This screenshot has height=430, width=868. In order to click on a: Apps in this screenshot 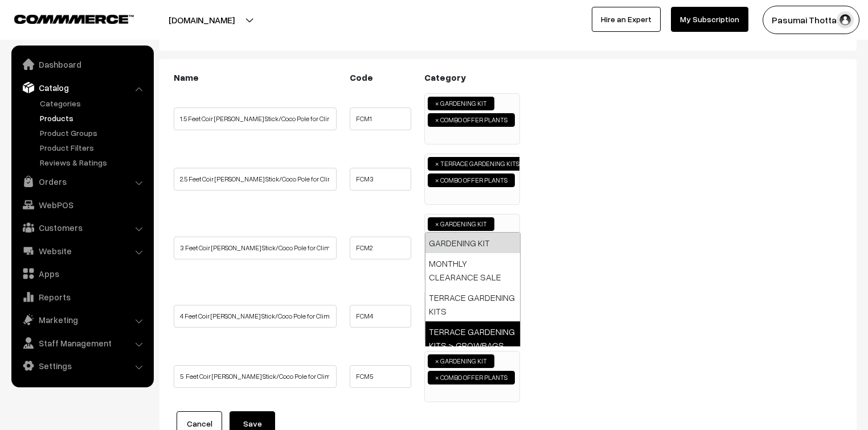, I will do `click(82, 273)`.